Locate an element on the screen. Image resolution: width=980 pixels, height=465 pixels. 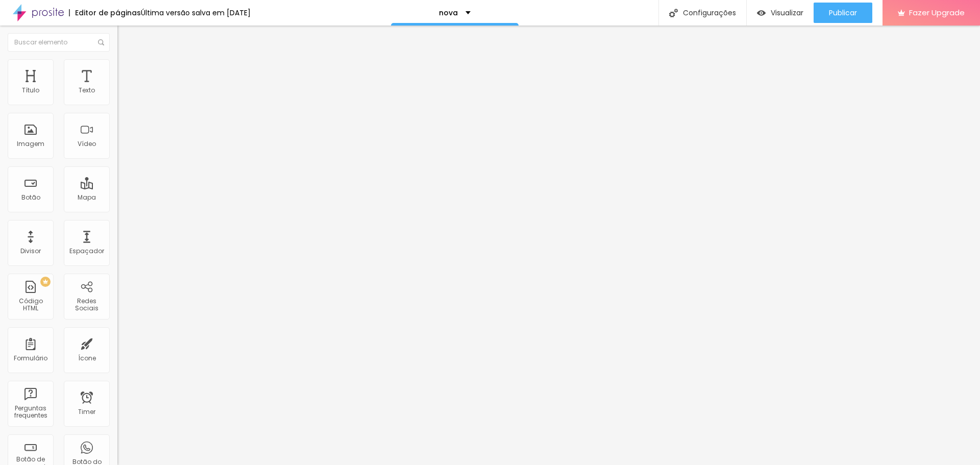
p: nova is located at coordinates (448, 13).